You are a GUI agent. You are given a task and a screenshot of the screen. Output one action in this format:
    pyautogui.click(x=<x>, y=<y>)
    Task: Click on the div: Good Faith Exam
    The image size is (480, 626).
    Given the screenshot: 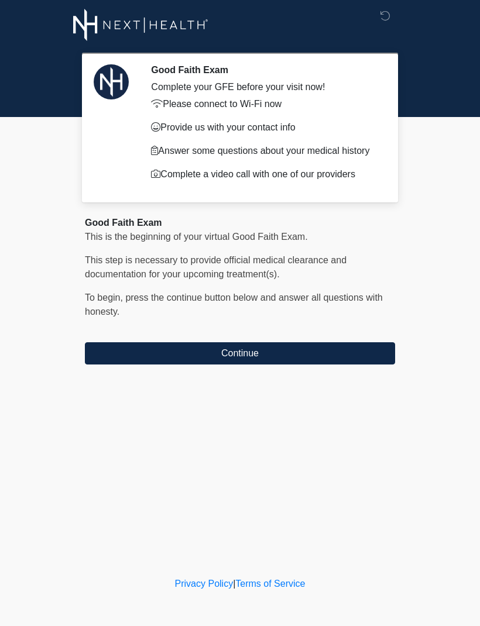 What is the action you would take?
    pyautogui.click(x=240, y=223)
    